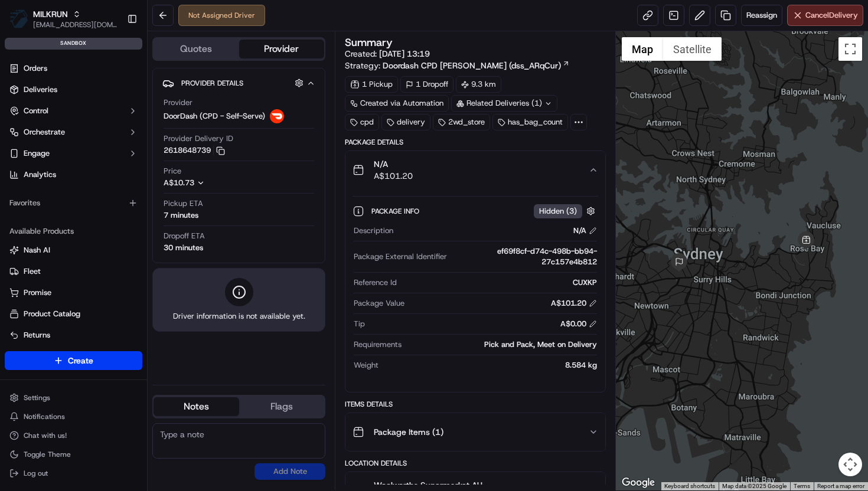 This screenshot has height=491, width=868. I want to click on span: Dropoff ETA, so click(184, 236).